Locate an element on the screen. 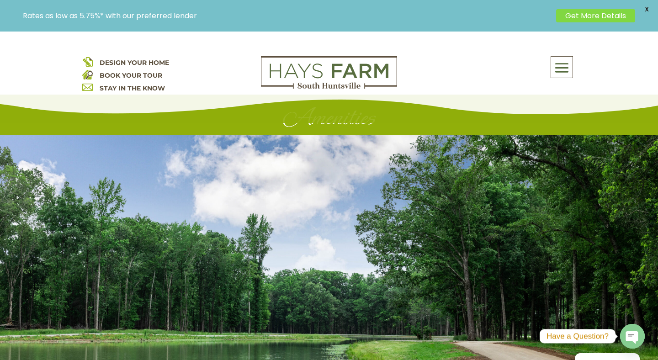  span: DESIGN YOUR HOME is located at coordinates (134, 63).